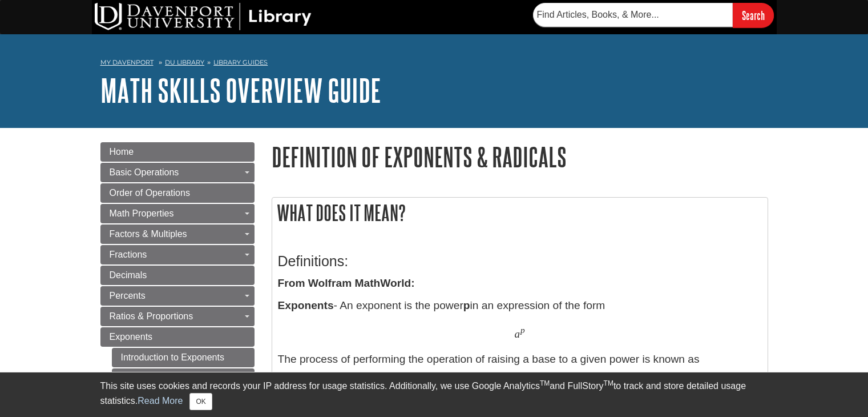  I want to click on a: Rules of Exponents, so click(183, 378).